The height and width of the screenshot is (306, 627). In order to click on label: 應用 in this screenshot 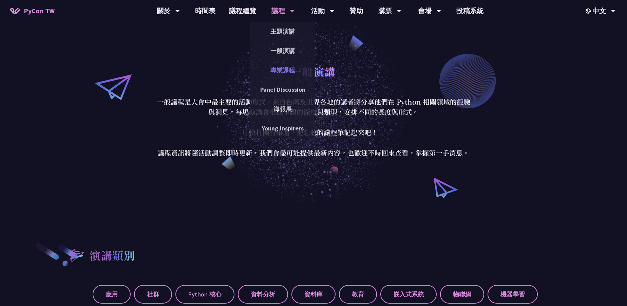, I will do `click(112, 294)`.